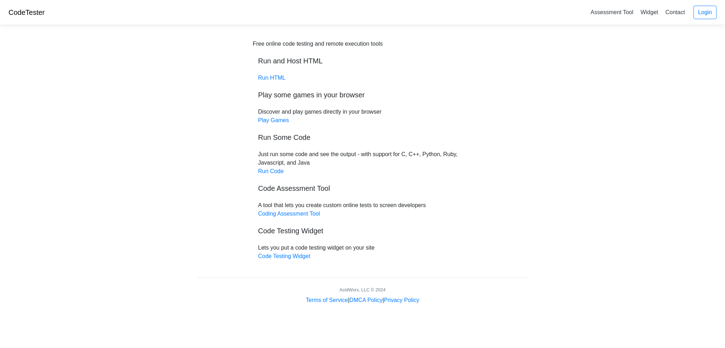 This screenshot has height=348, width=725. Describe the element at coordinates (363, 290) in the screenshot. I see `div: AcidWorx, LLC © 2024` at that location.